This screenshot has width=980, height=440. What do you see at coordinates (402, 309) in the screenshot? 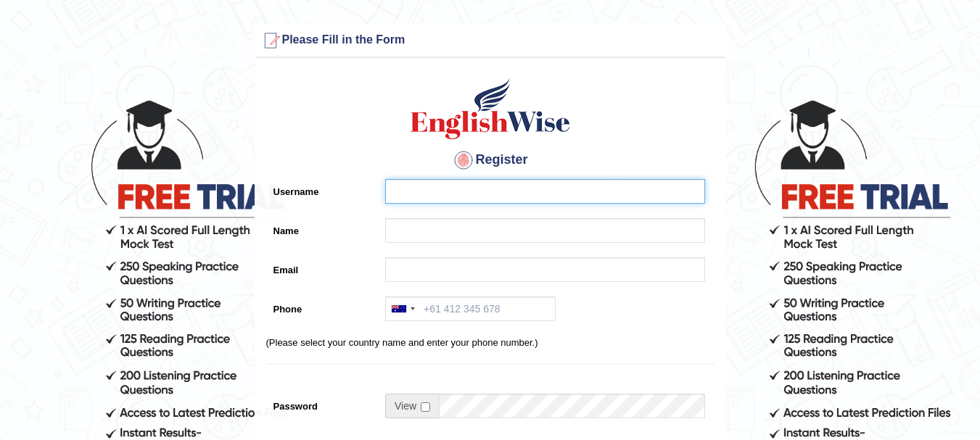
I see `div: Australia: +61` at bounding box center [402, 309].